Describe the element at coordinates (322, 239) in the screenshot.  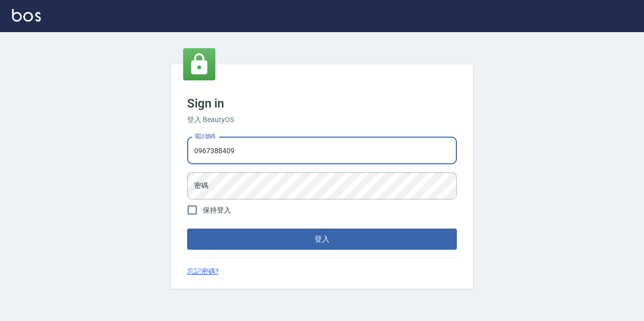
I see `button: 登入` at that location.